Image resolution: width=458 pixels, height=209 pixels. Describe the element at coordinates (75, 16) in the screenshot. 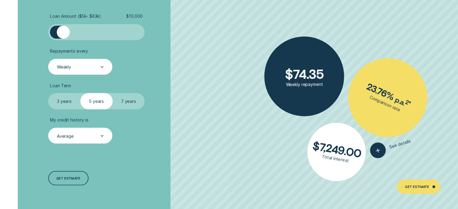

I see `span: Loan Amount ( $5k - $63k )` at that location.